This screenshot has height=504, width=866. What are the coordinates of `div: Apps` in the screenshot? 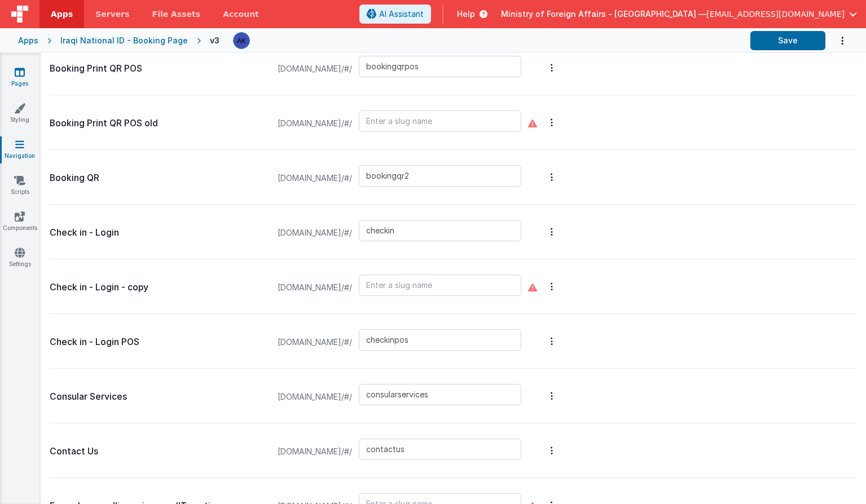 It's located at (28, 41).